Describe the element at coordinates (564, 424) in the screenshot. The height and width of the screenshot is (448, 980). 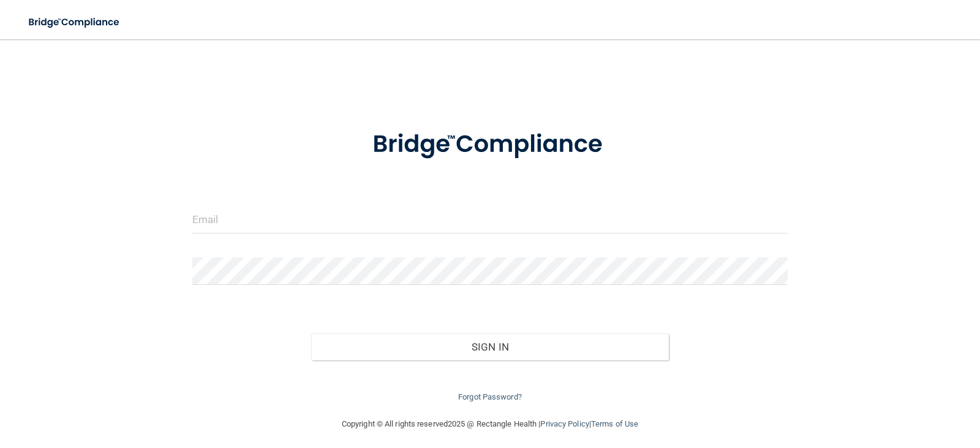
I see `a: Privacy Policy` at that location.